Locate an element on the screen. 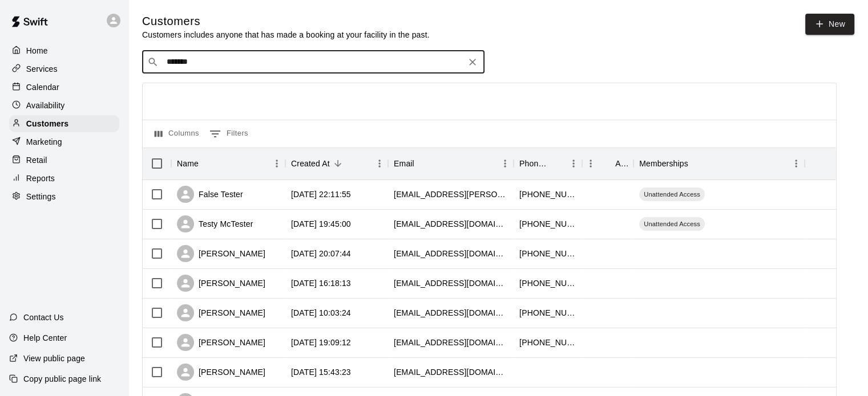  div: 2025-08-26 20:07:44 is located at coordinates (320, 254).